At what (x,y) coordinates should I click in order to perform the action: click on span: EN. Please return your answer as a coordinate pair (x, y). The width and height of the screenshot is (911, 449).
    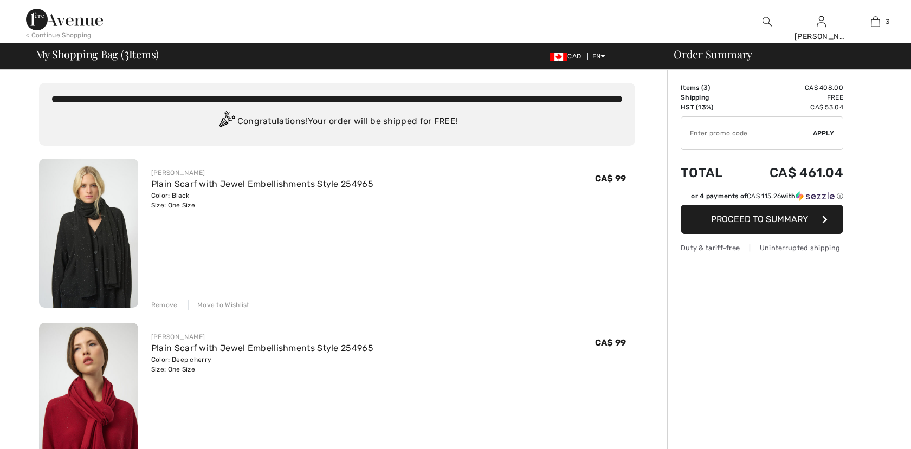
    Looking at the image, I should click on (599, 56).